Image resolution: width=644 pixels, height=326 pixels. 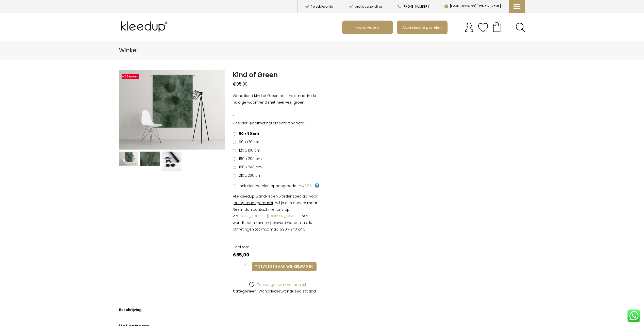 What do you see at coordinates (234, 143) in the screenshot?
I see `input: 90 x 120 cm` at bounding box center [234, 143].